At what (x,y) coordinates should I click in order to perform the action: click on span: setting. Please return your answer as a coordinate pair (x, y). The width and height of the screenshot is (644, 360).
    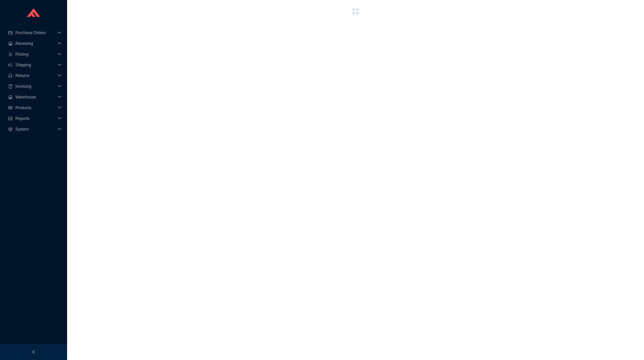
    Looking at the image, I should click on (11, 129).